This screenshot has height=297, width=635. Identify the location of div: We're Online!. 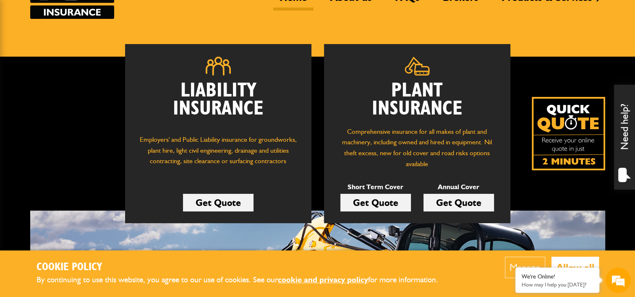
(557, 277).